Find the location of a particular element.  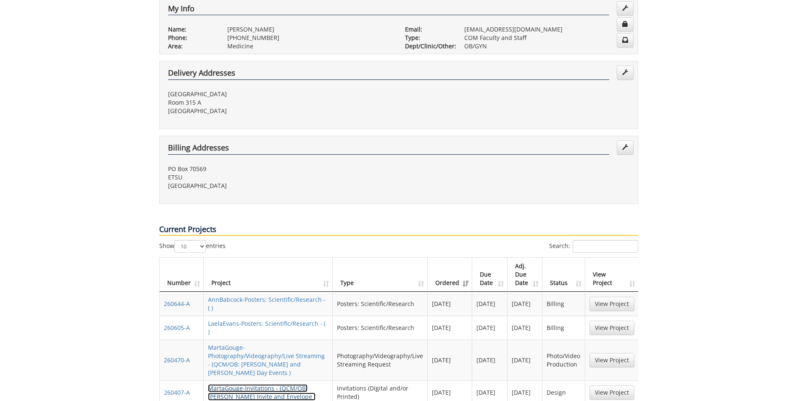

input: Search: is located at coordinates (606, 246).